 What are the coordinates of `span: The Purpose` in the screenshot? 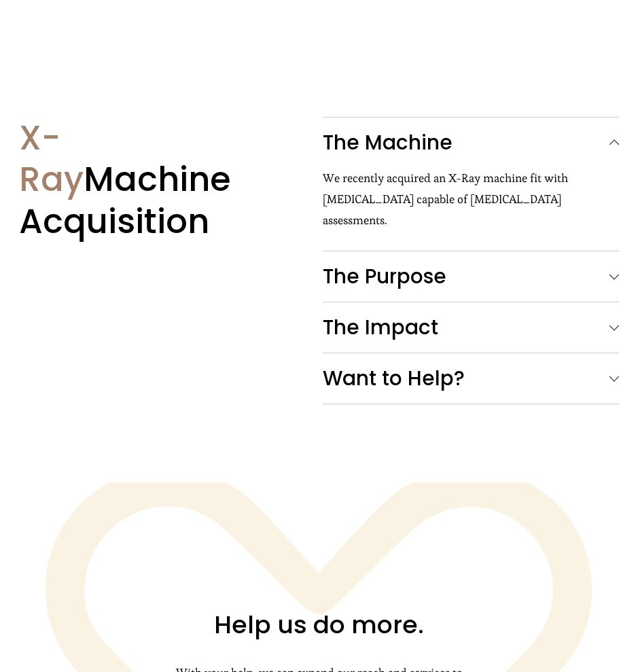 It's located at (467, 277).